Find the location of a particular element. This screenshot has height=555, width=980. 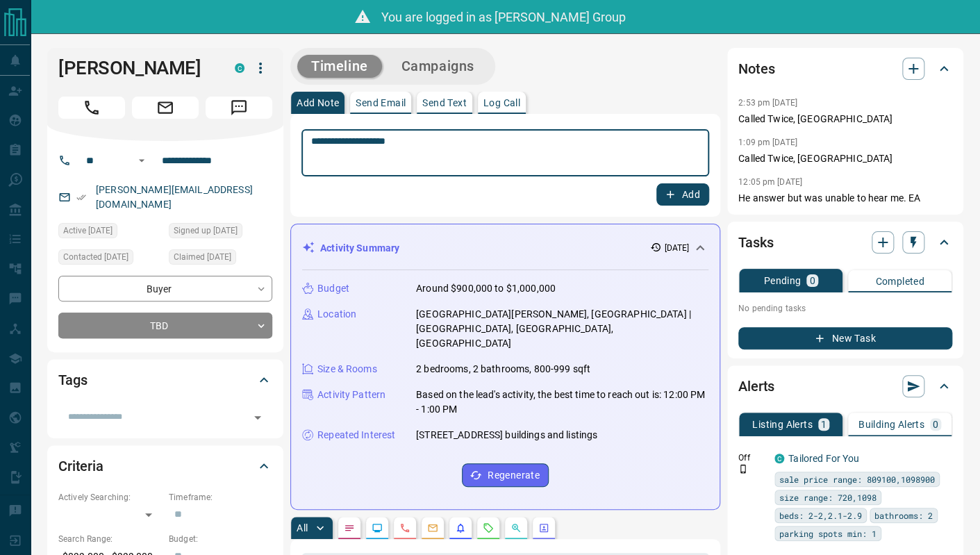

h2: Tasks is located at coordinates (756, 243).